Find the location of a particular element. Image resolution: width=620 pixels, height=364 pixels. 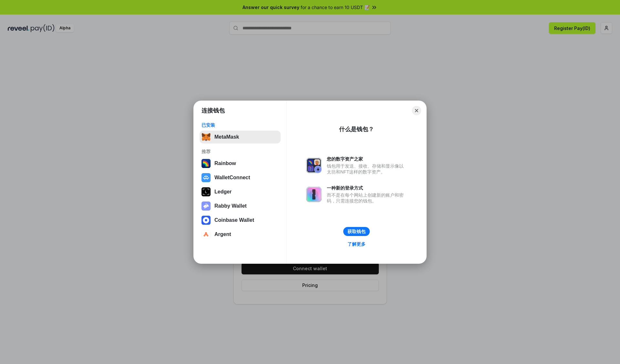

div: 获取钱包 is located at coordinates (356, 231).